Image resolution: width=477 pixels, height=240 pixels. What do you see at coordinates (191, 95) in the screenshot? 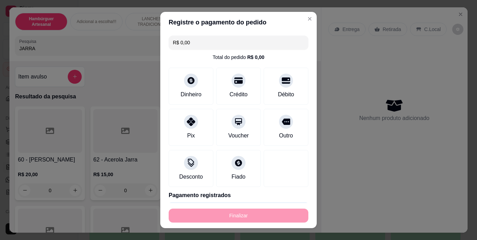
I see `div: Dinheiro` at bounding box center [191, 95].